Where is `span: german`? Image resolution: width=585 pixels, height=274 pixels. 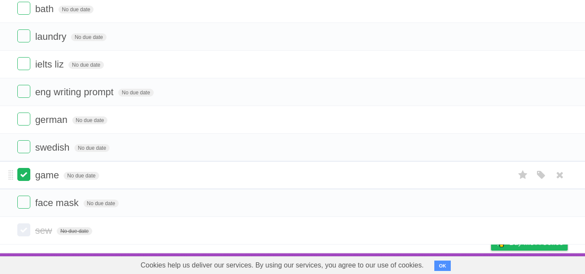
span: german is located at coordinates (52, 120).